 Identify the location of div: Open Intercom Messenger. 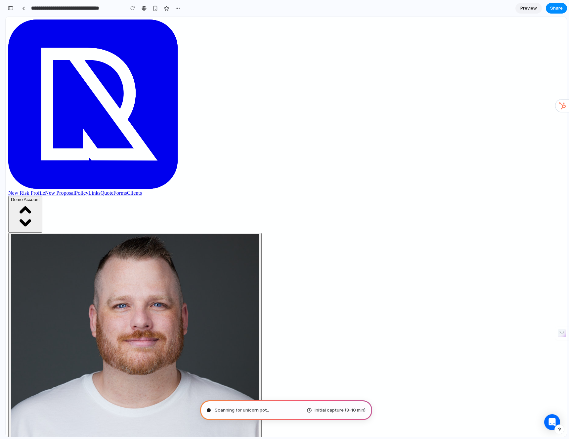
(546, 405).